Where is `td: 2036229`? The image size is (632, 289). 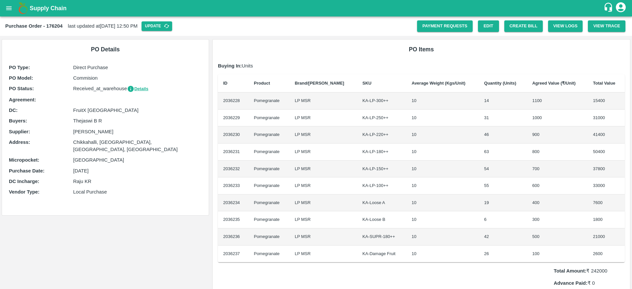
td: 2036229 is located at coordinates (233, 118).